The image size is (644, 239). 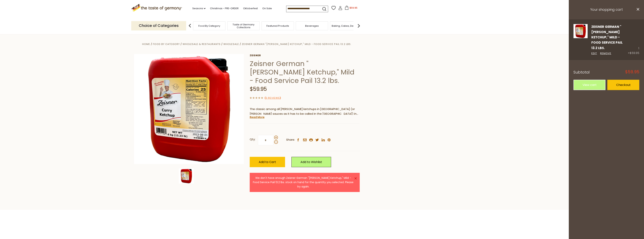 I want to click on a: Baking, Cakes, Desserts, so click(x=346, y=26).